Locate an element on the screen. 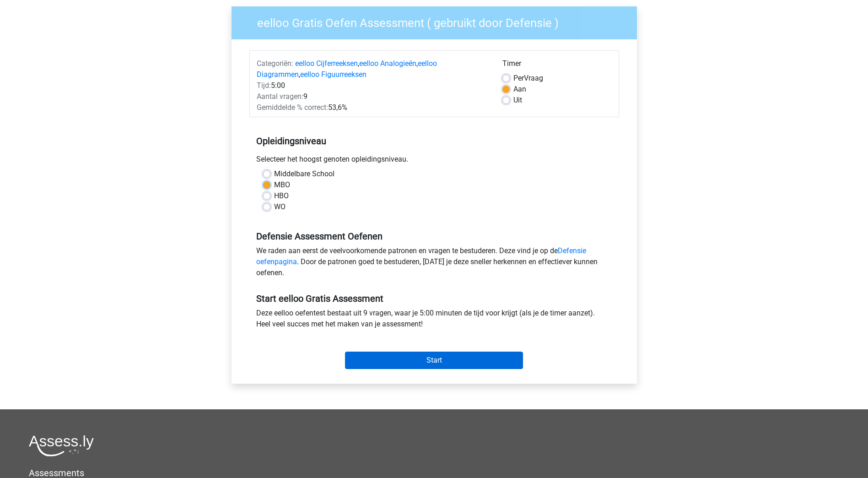 The image size is (868, 478). input: Start is located at coordinates (434, 360).